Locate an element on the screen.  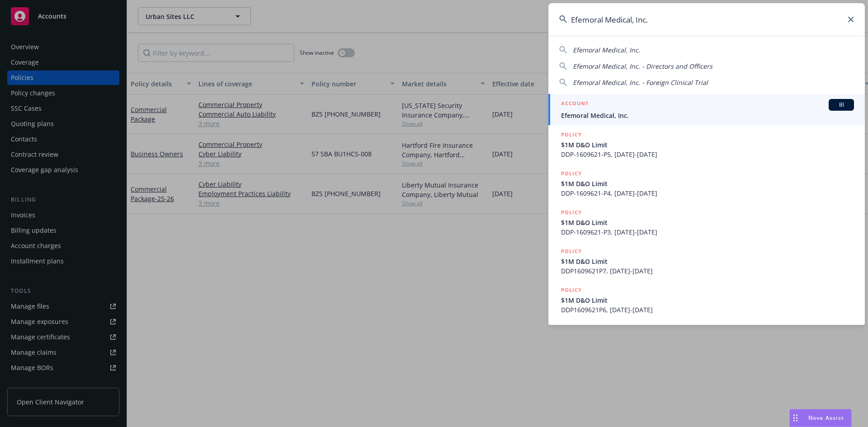
a: ACCOUNTBIEfemoral Medical, Inc. is located at coordinates (706, 109).